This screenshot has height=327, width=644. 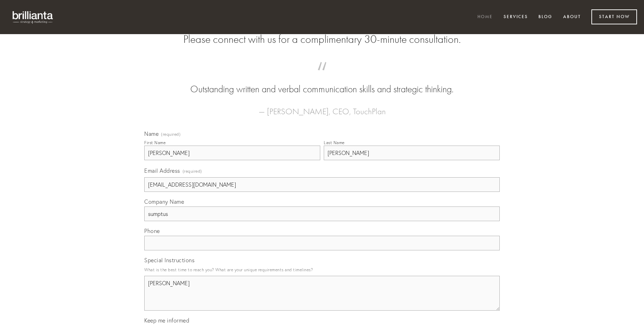 I want to click on a: Home, so click(x=485, y=17).